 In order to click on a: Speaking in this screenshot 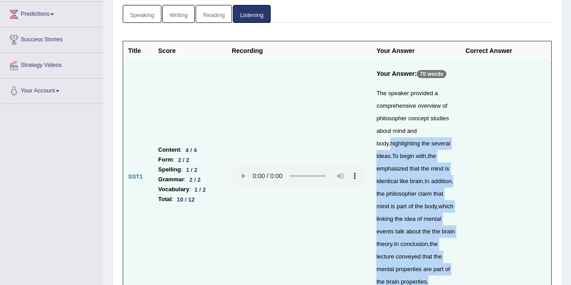, I will do `click(142, 14)`.